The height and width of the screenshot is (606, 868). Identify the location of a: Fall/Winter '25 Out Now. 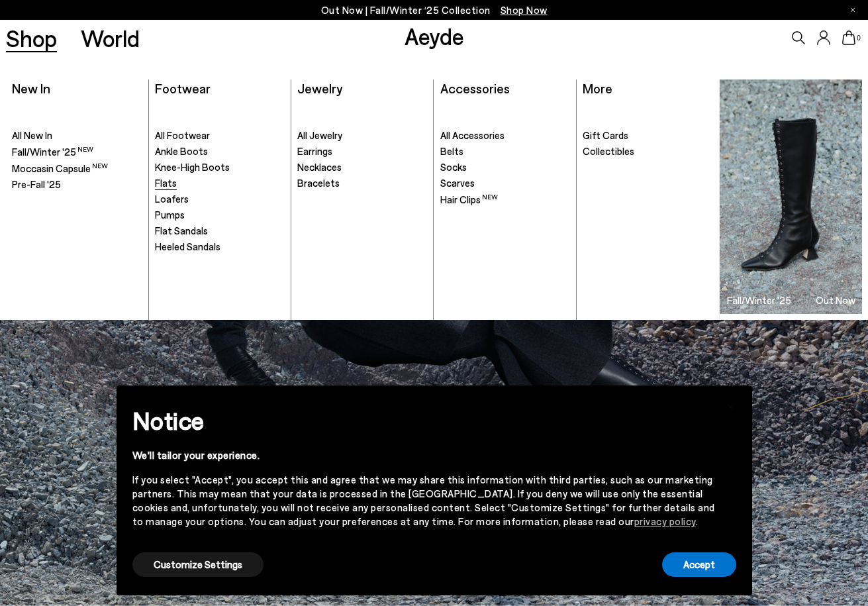
(790, 196).